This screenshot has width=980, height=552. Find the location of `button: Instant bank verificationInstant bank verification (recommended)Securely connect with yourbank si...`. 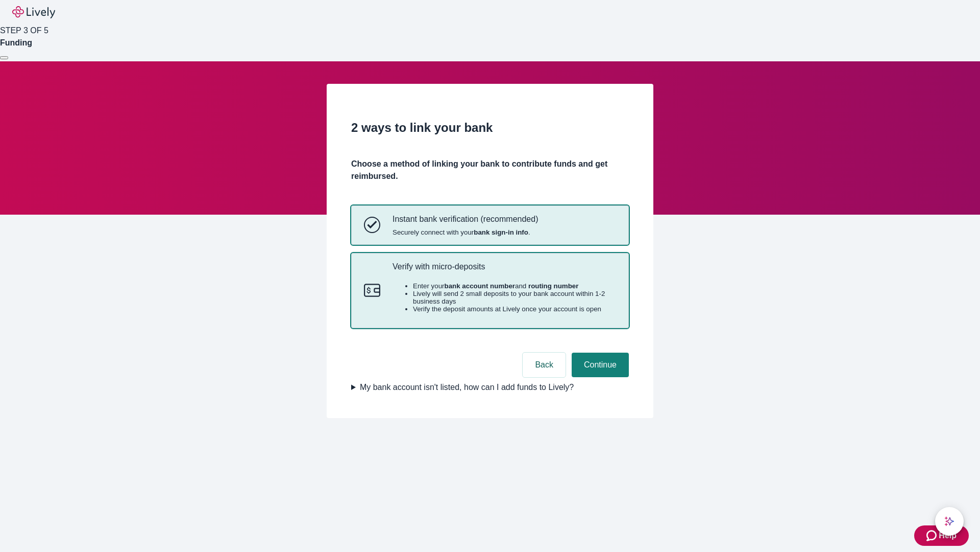

button: Instant bank verificationInstant bank verification (recommended)Securely connect with yourbank si... is located at coordinates (490, 225).